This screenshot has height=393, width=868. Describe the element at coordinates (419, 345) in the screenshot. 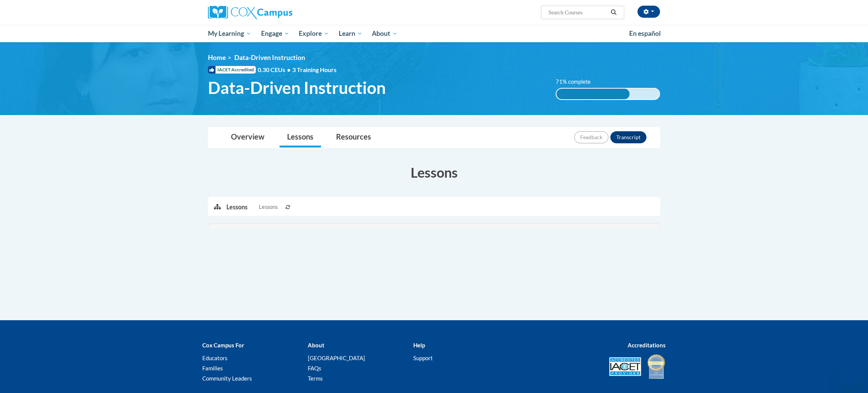

I see `b: Help` at that location.